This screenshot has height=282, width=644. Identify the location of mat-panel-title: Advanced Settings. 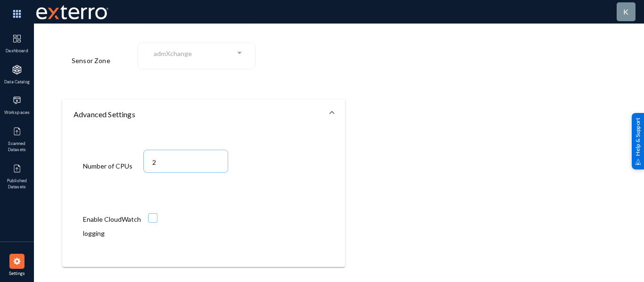
(198, 115).